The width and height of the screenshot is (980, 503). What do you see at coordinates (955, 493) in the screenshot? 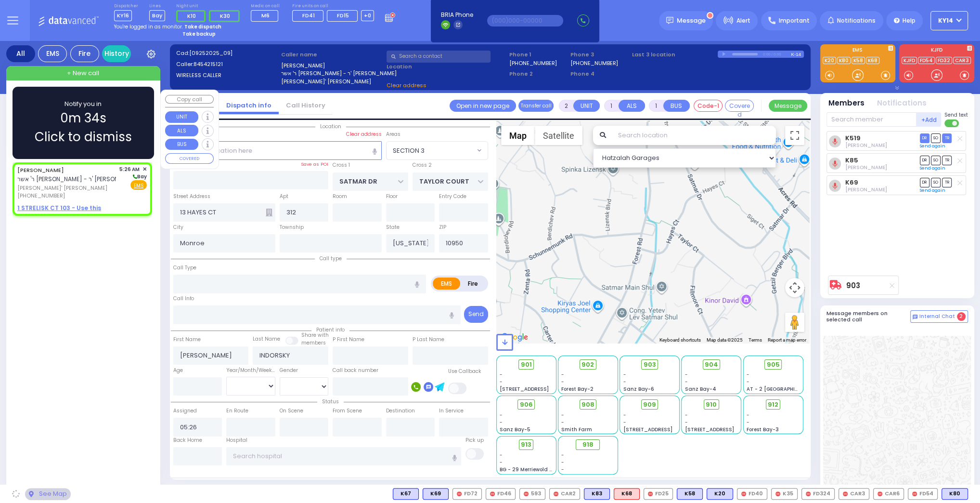
I see `div: BLS` at bounding box center [955, 493].